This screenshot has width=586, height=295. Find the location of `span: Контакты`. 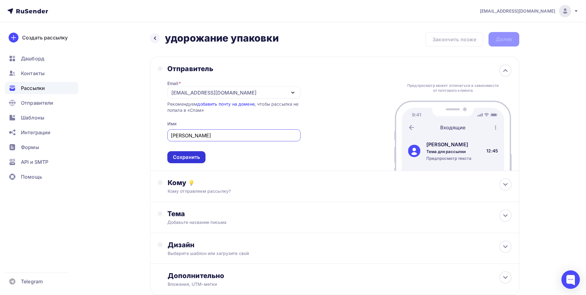

span: Контакты is located at coordinates (33, 73).